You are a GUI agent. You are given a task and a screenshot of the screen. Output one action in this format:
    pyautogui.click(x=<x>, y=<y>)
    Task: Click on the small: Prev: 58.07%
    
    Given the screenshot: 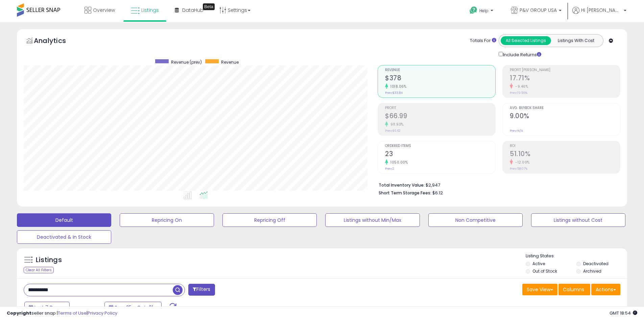 What is the action you would take?
    pyautogui.click(x=519, y=169)
    